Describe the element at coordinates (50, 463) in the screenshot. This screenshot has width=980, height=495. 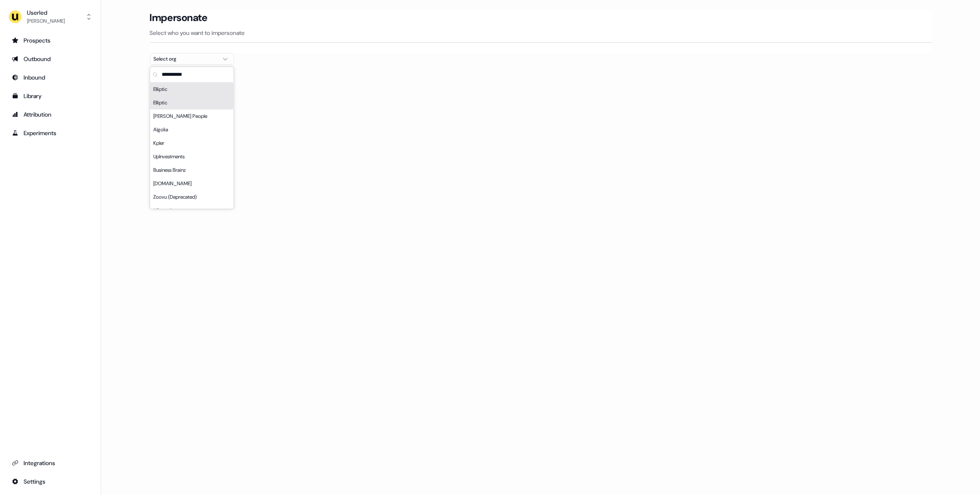
I see `div: Integrations` at that location.